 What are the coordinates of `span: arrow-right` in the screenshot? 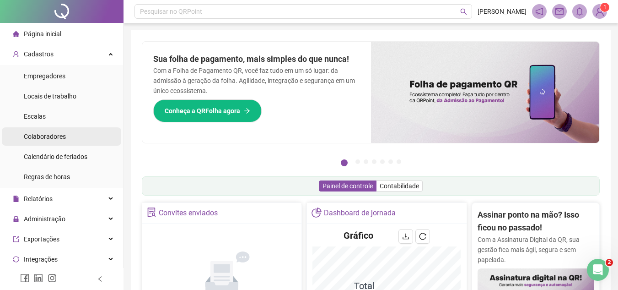 It's located at (247, 111).